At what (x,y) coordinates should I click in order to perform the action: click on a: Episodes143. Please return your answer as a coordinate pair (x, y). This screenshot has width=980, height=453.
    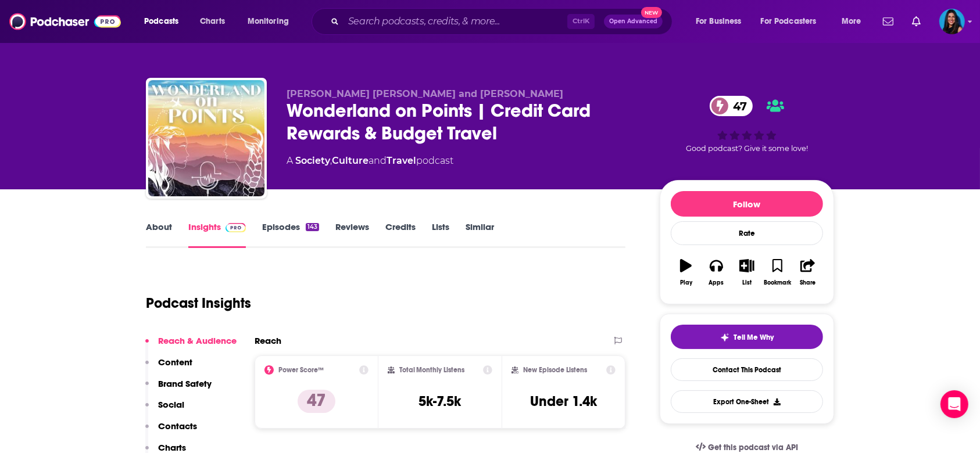
    Looking at the image, I should click on (291, 234).